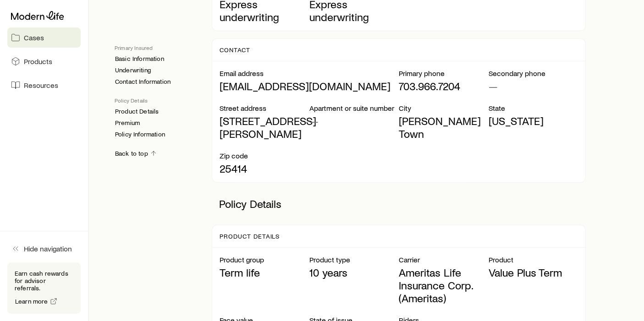 Image resolution: width=644 pixels, height=321 pixels. I want to click on p: 703.966.7204, so click(443, 86).